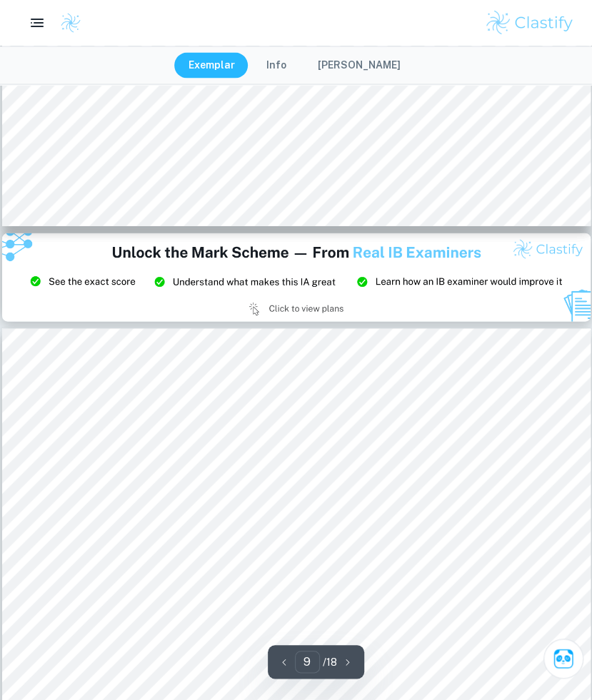 The width and height of the screenshot is (592, 700). I want to click on p: / 18, so click(330, 663).